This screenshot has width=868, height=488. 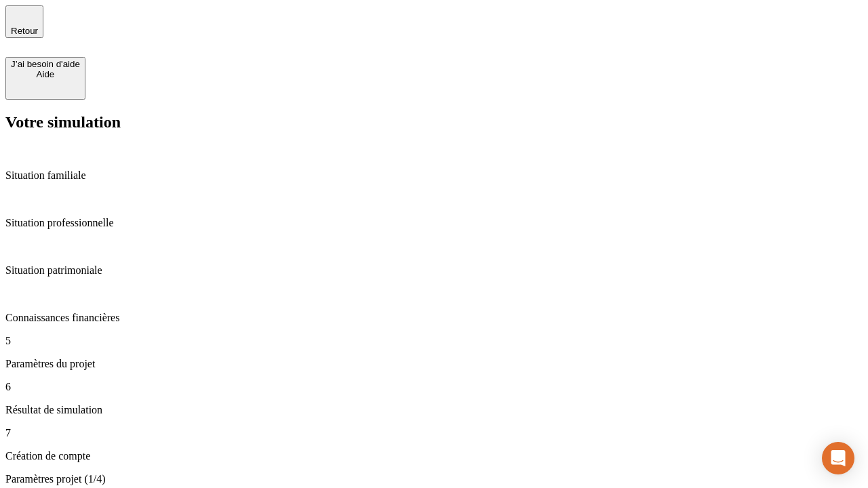 What do you see at coordinates (434, 176) in the screenshot?
I see `p: Situation familiale` at bounding box center [434, 176].